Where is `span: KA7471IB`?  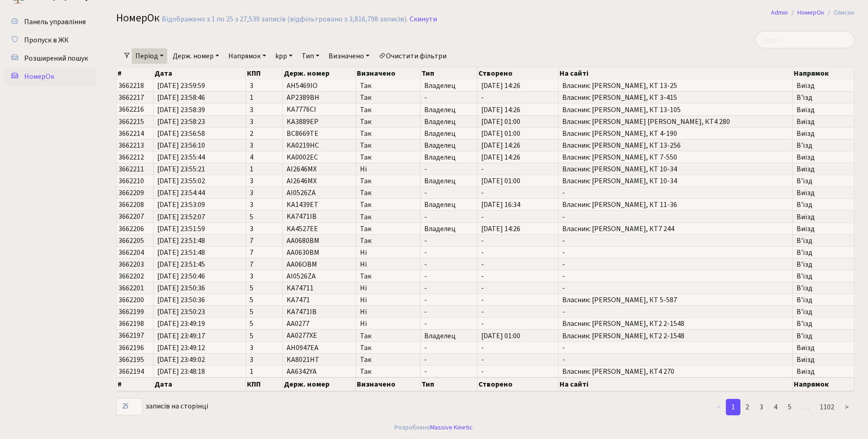 span: KA7471IB is located at coordinates (302, 312).